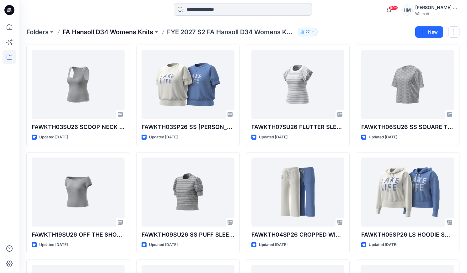 The image size is (467, 273). Describe the element at coordinates (308, 32) in the screenshot. I see `button: 27` at that location.